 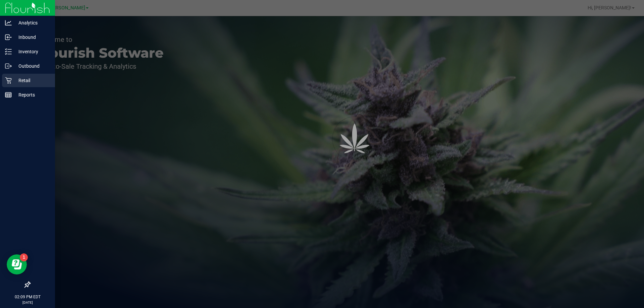 What do you see at coordinates (32, 37) in the screenshot?
I see `p: Inbound` at bounding box center [32, 37].